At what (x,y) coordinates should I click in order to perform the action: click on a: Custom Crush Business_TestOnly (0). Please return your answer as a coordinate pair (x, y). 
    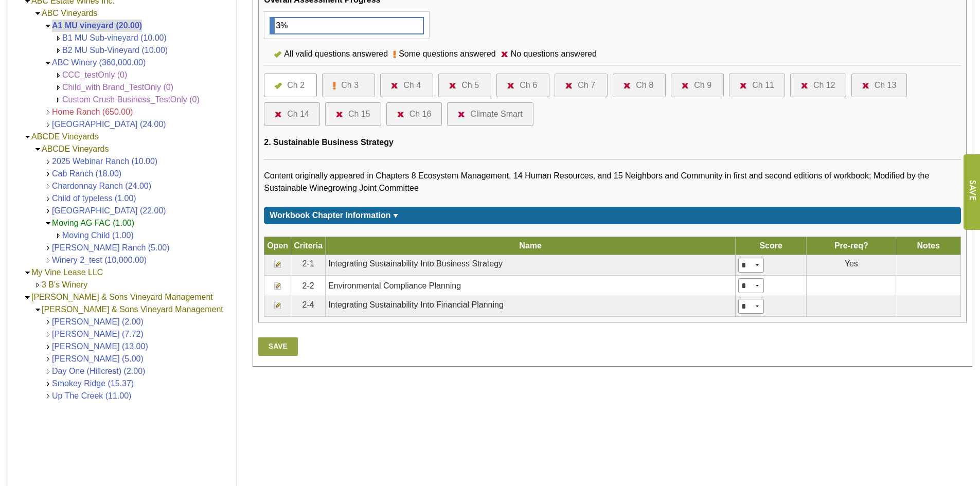
    Looking at the image, I should click on (130, 99).